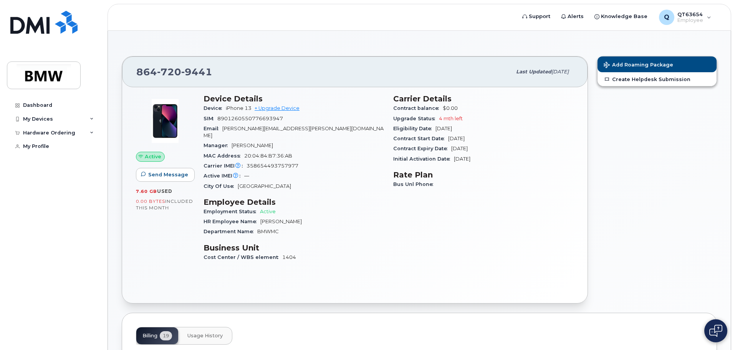 This screenshot has height=350, width=735. I want to click on span: Usage History, so click(205, 336).